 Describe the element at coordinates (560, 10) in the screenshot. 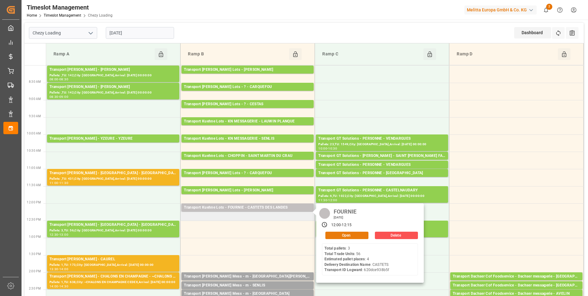

I see `button: Help Center` at that location.